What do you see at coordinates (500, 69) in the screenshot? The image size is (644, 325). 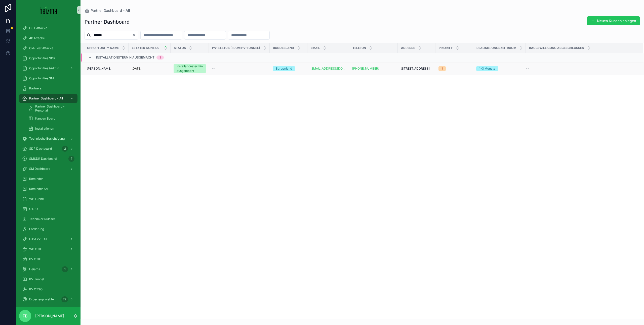 I see `a: 1-3 Monate` at bounding box center [500, 69].